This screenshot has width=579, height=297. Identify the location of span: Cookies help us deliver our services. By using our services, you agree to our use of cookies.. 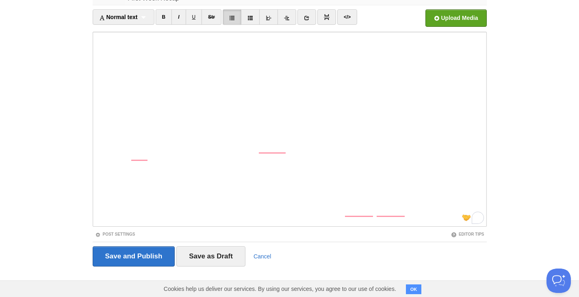
(280, 289).